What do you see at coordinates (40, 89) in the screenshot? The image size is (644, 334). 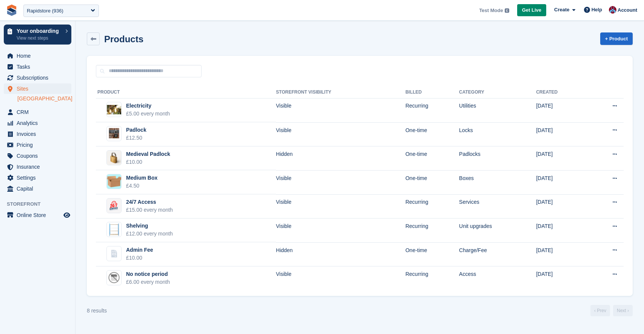 I see `span: Sites` at bounding box center [40, 89].